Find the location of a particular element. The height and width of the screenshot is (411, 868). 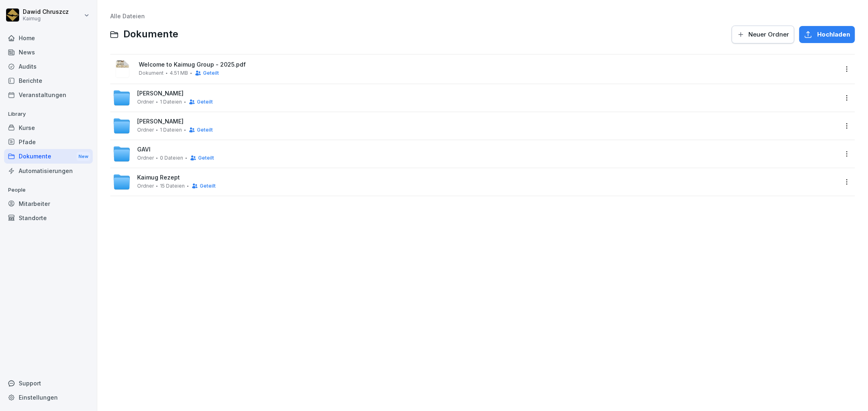

a: Automatisierungen is located at coordinates (48, 171).